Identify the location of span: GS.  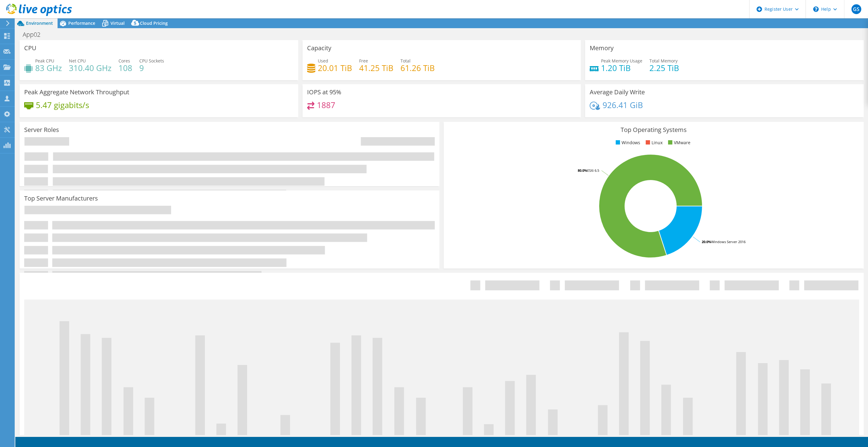
(856, 9).